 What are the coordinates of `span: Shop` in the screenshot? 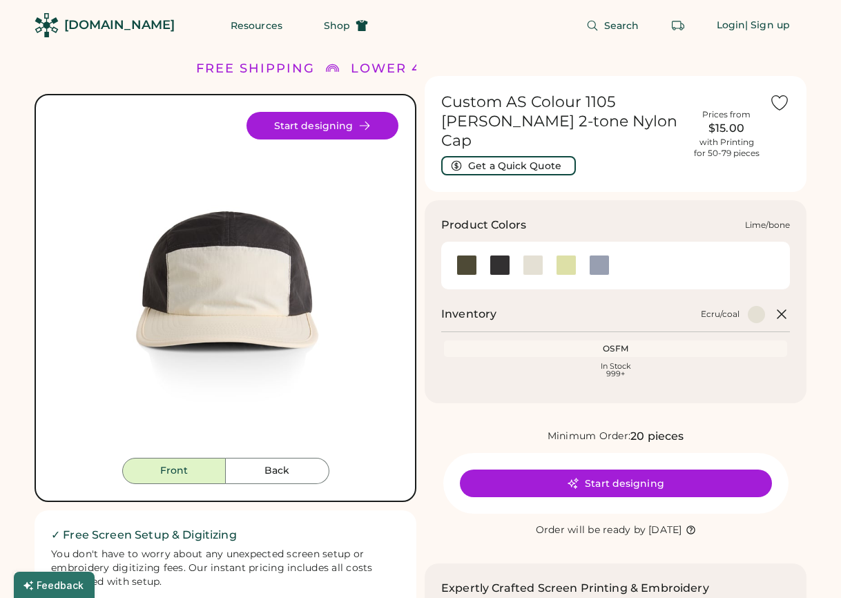 It's located at (337, 26).